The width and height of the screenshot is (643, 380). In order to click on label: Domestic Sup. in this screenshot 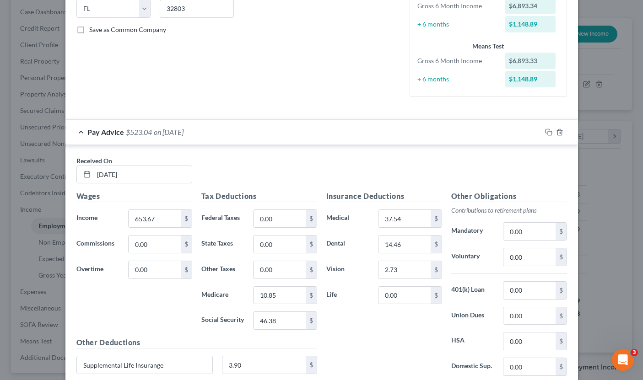, I will do `click(473, 367)`.